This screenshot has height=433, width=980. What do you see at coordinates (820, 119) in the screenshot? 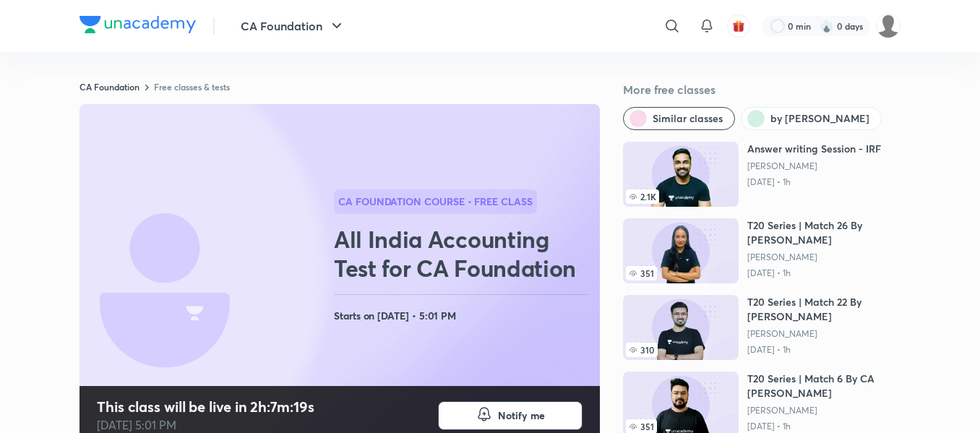
I see `span: by Rakesh Kalra` at bounding box center [820, 119].